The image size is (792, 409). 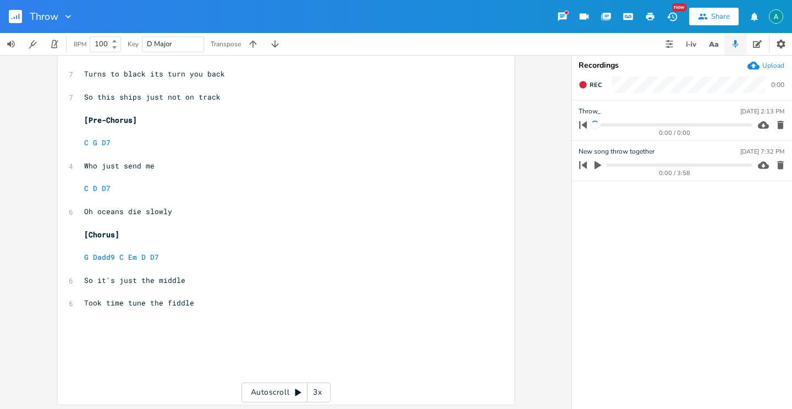 I want to click on img: Alex, so click(x=776, y=17).